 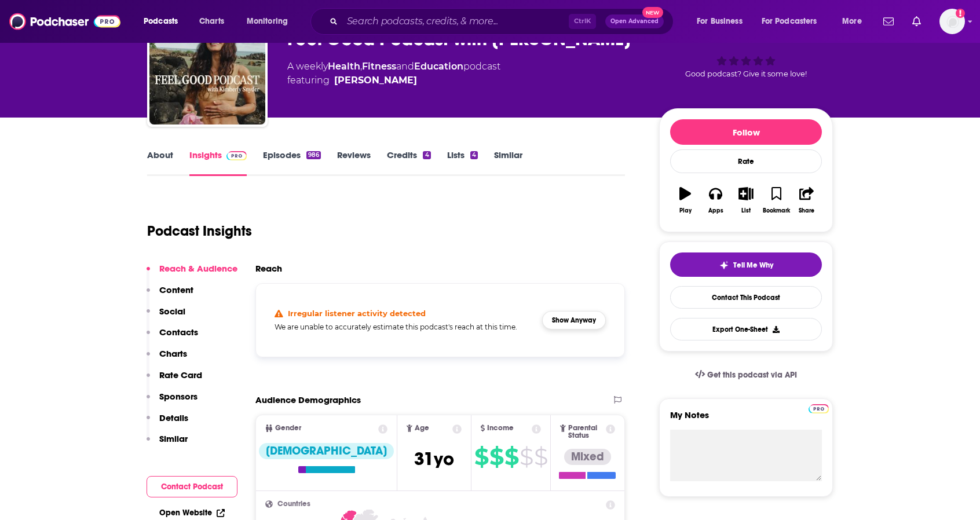 What do you see at coordinates (176, 289) in the screenshot?
I see `p: Content` at bounding box center [176, 289].